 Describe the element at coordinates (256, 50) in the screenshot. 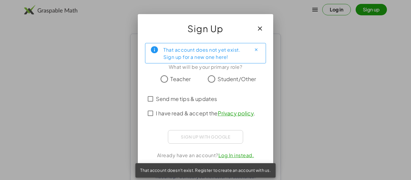

I see `button: Close` at that location.